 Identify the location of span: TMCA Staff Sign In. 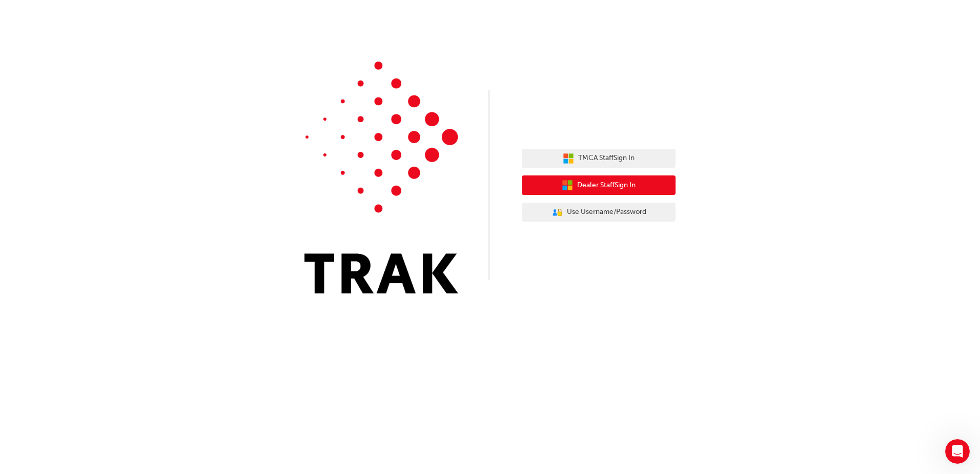
(606, 158).